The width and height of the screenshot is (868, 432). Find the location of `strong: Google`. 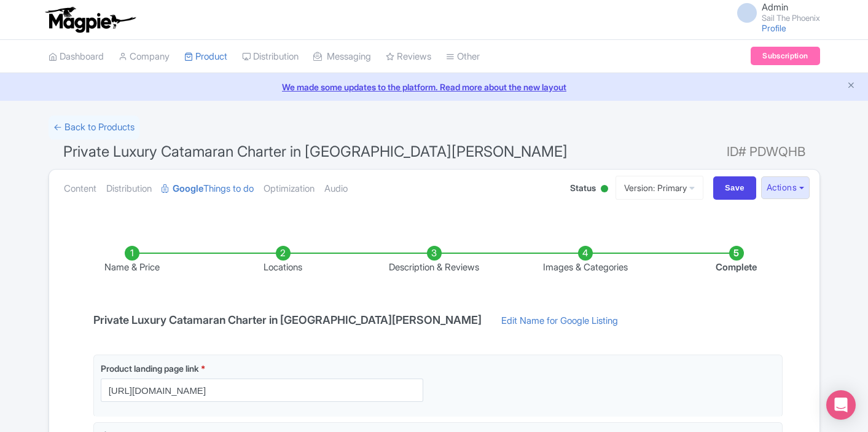

strong: Google is located at coordinates (188, 189).